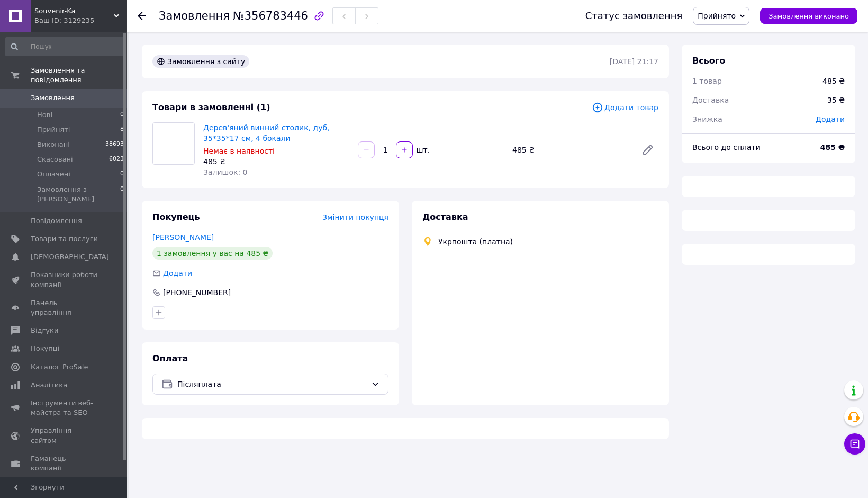 The image size is (868, 498). What do you see at coordinates (54, 174) in the screenshot?
I see `span: Оплачені` at bounding box center [54, 174].